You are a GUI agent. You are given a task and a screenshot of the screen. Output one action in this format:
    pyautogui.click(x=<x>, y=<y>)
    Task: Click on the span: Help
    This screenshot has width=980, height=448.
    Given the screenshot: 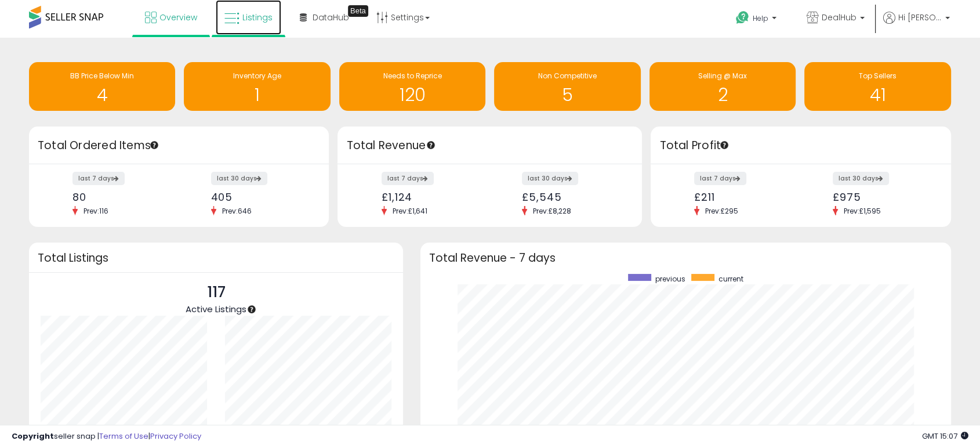 What is the action you would take?
    pyautogui.click(x=760, y=18)
    